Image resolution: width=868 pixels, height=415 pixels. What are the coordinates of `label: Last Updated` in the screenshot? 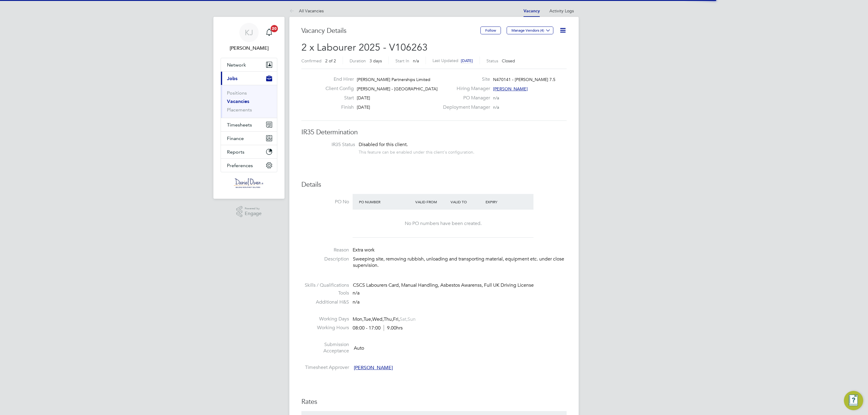 It's located at (446, 60).